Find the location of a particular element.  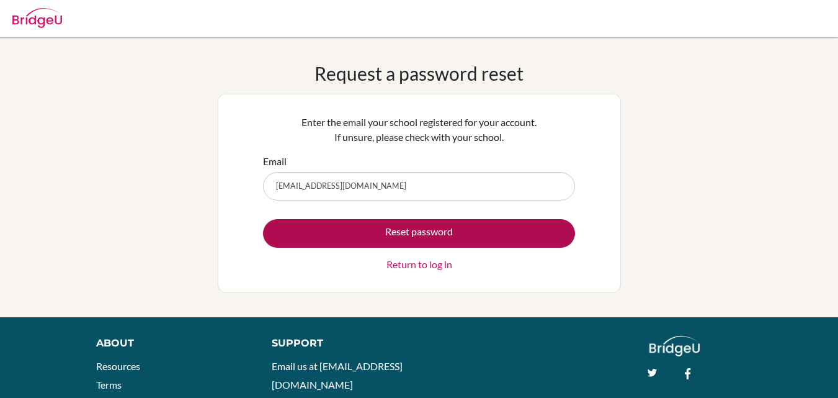

button: Reset password is located at coordinates (419, 233).